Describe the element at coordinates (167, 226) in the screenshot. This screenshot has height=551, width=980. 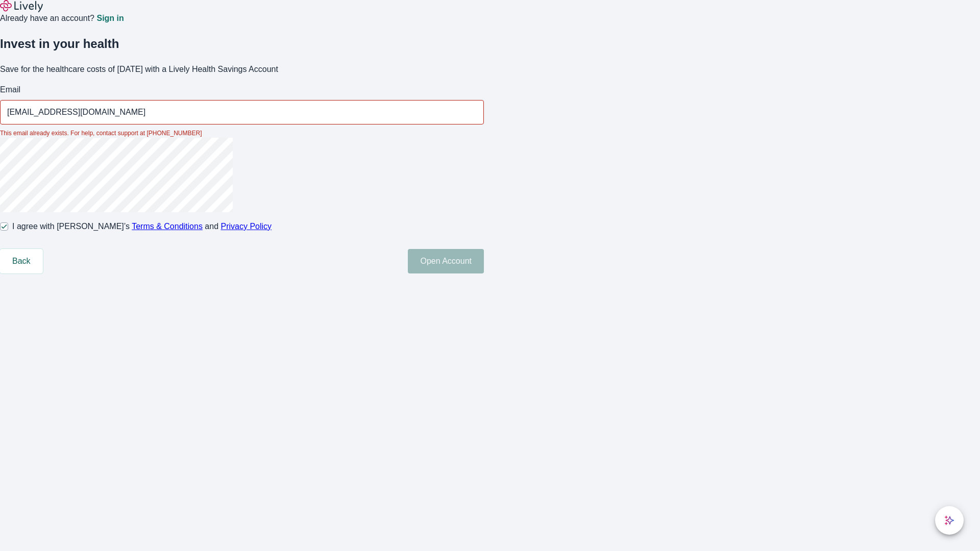
I see `a: Terms & Conditions` at that location.